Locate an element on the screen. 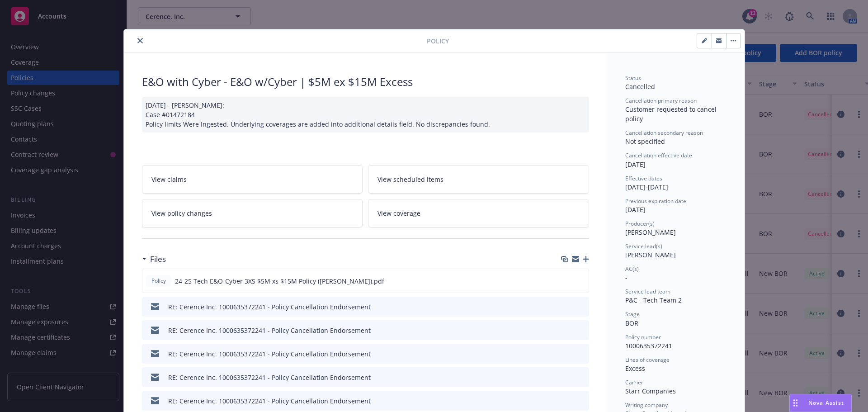  span: Effective dates is located at coordinates (644, 178).